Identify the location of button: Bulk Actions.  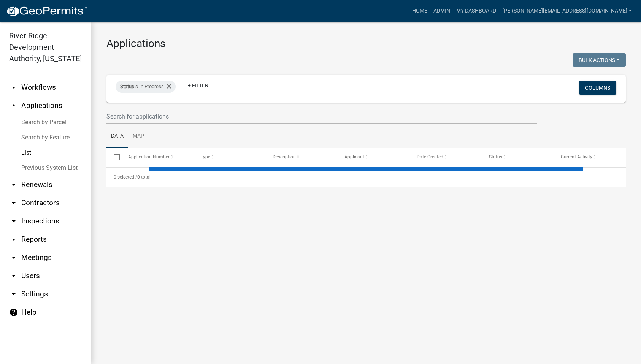
(599, 60).